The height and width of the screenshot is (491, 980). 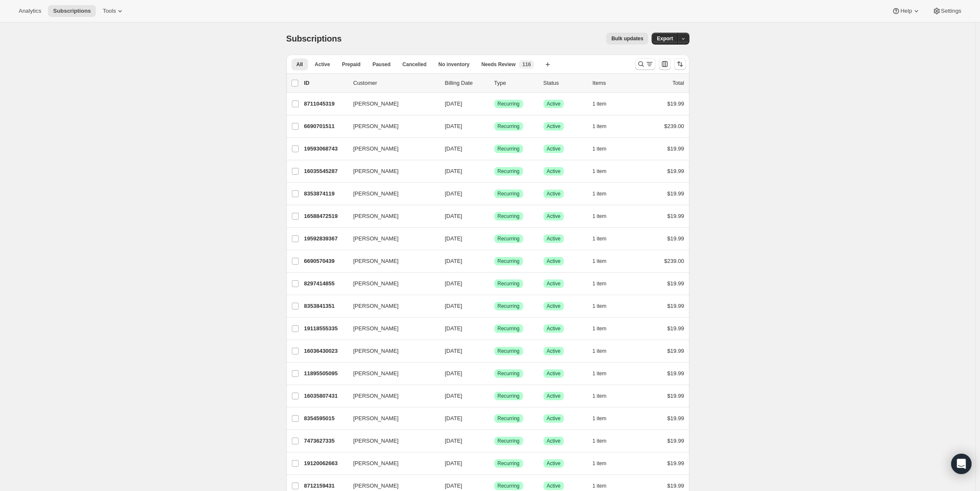 What do you see at coordinates (325, 464) in the screenshot?
I see `p: 19120062663` at bounding box center [325, 464].